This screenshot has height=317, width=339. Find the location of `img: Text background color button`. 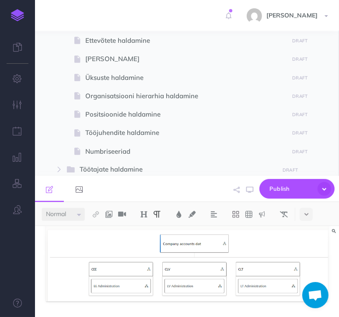

img: Text background color button is located at coordinates (192, 215).